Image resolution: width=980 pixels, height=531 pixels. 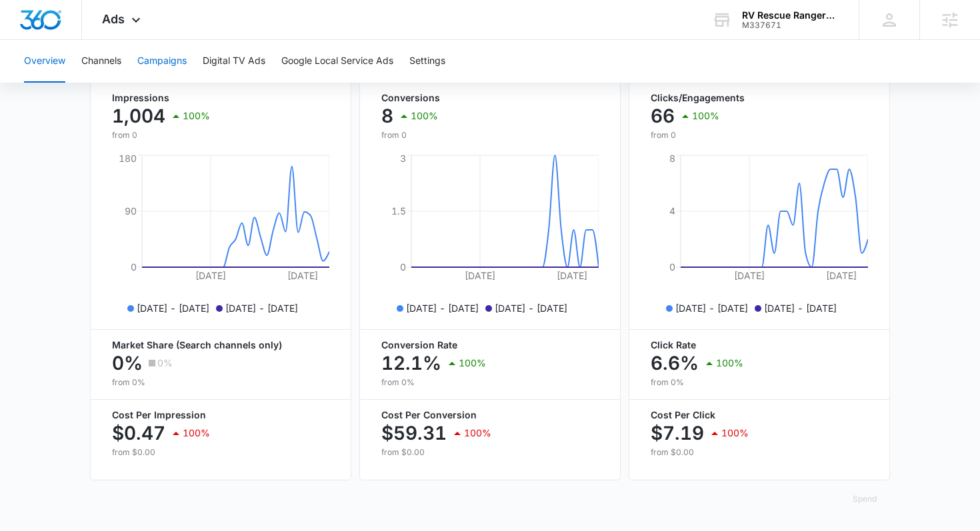 I want to click on img: logo_orange.svg, so click(x=27, y=27).